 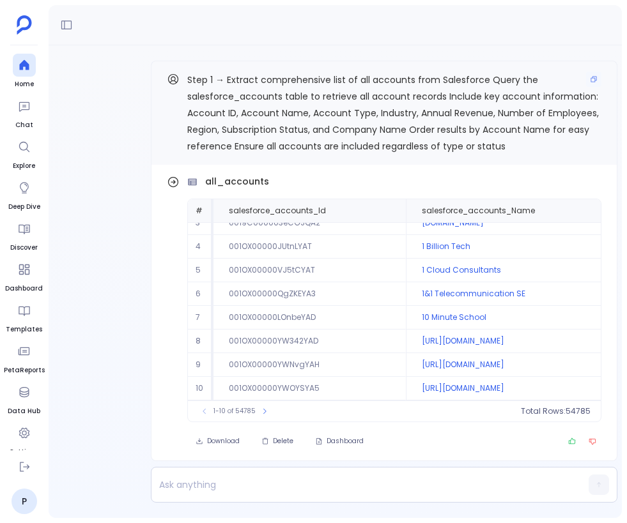 I want to click on a: Deep Dive, so click(x=24, y=194).